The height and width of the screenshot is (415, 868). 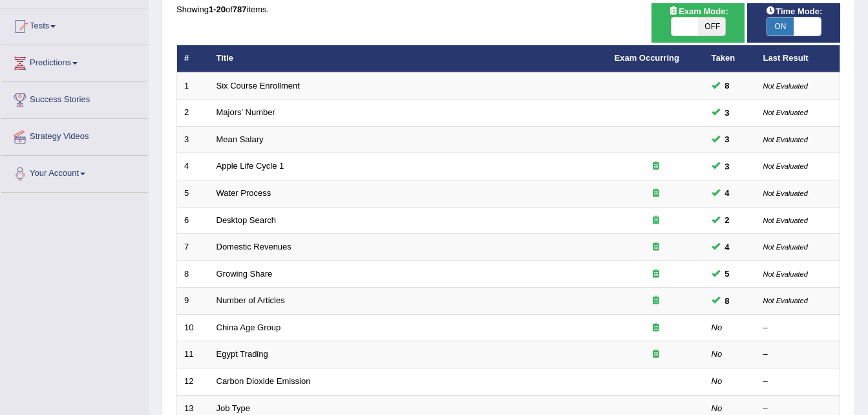 What do you see at coordinates (798, 59) in the screenshot?
I see `th: Last Result` at bounding box center [798, 59].